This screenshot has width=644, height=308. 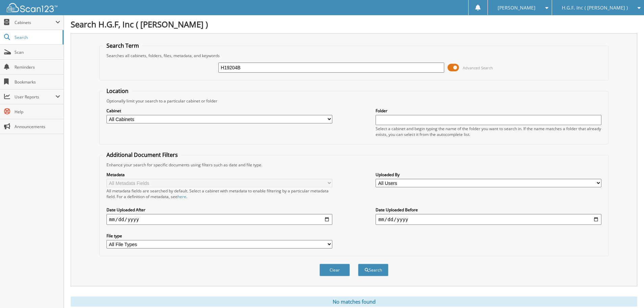 I want to click on span: Cabinets, so click(x=35, y=23).